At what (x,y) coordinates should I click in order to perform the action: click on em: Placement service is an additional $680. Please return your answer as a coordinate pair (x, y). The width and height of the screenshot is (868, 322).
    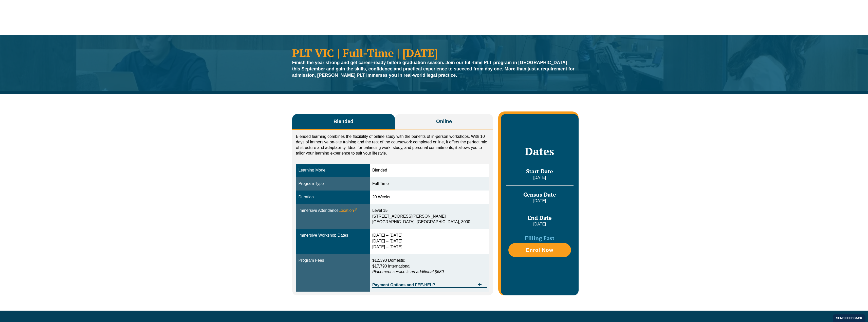
    Looking at the image, I should click on (408, 272).